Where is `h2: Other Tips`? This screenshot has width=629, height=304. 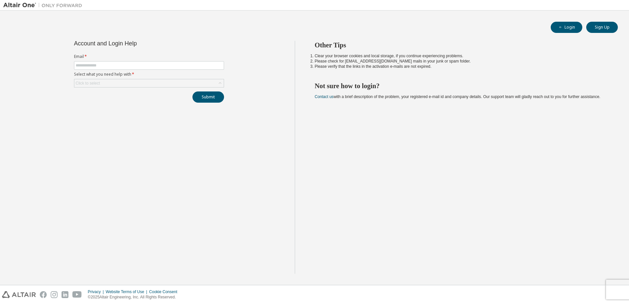 h2: Other Tips is located at coordinates (461, 45).